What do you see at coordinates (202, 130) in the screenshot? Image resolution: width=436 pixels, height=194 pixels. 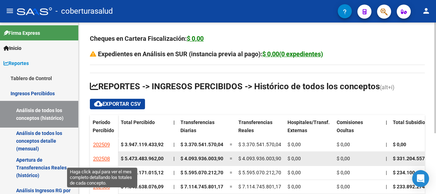 I see `datatable-header-cell: Transferencias Diarias` at bounding box center [202, 130].